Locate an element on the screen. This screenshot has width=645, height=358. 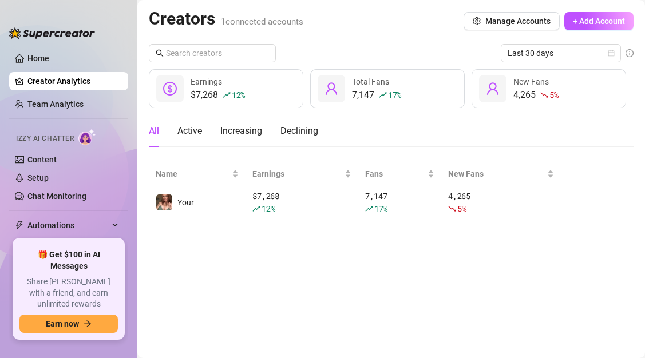
div: $7,268 is located at coordinates (218, 95).